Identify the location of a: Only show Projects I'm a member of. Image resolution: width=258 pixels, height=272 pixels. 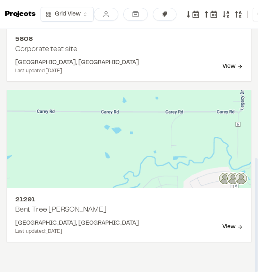
(106, 14).